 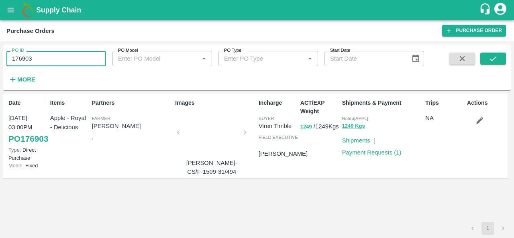 What do you see at coordinates (356, 141) in the screenshot?
I see `a: Shipments` at bounding box center [356, 141].